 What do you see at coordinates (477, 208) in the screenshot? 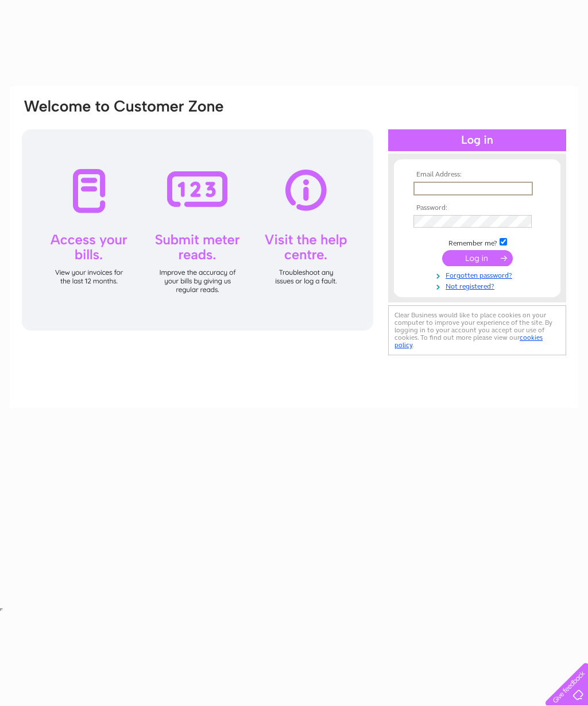
I see `th: Password:` at bounding box center [477, 208].